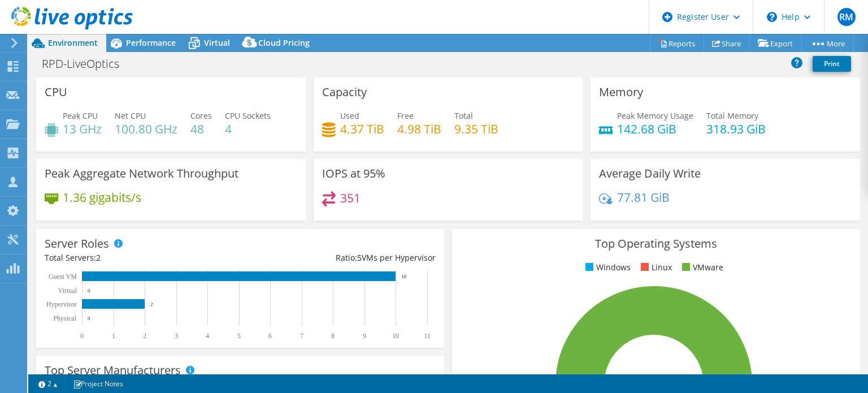 The height and width of the screenshot is (393, 868). What do you see at coordinates (655, 129) in the screenshot?
I see `h4: 142.68 GiB` at bounding box center [655, 129].